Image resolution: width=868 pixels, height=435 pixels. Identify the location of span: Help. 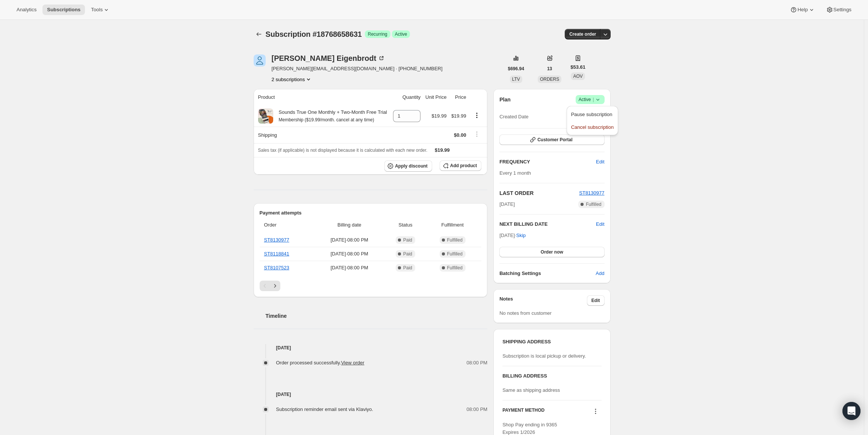
(803, 10).